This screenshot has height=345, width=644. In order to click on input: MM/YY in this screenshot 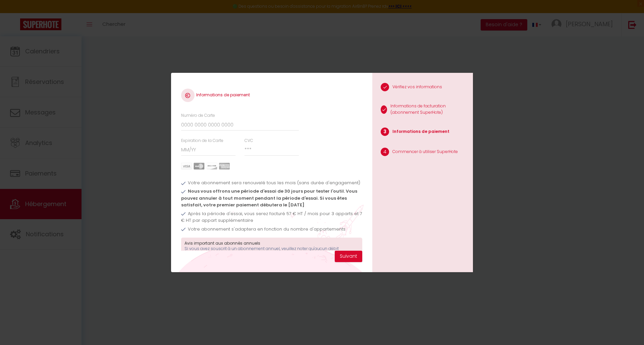, I will do `click(208, 150)`.